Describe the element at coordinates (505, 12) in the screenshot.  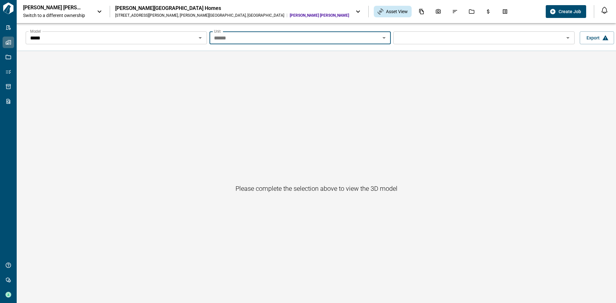
I see `div: Takeoff Center` at that location.